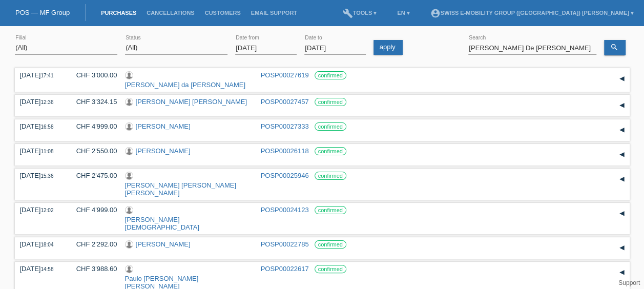  I want to click on i: build, so click(348, 14).